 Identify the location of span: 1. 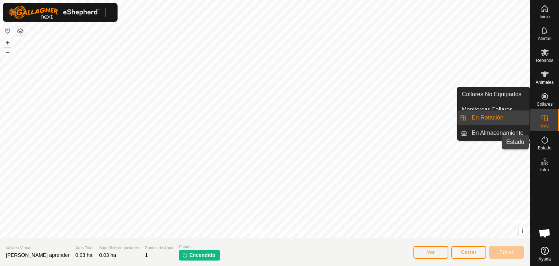
(146, 255).